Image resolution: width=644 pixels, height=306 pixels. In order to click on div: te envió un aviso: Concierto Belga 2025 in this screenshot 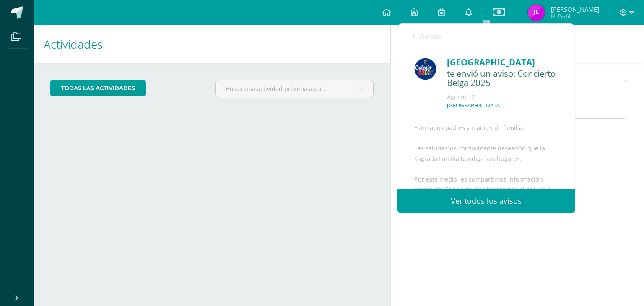, I will do `click(502, 79)`.